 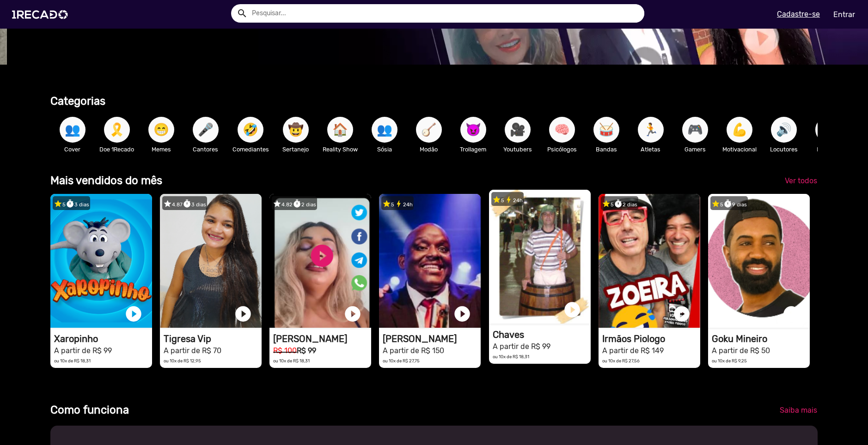 I want to click on h1: Xaropinho, so click(x=103, y=339).